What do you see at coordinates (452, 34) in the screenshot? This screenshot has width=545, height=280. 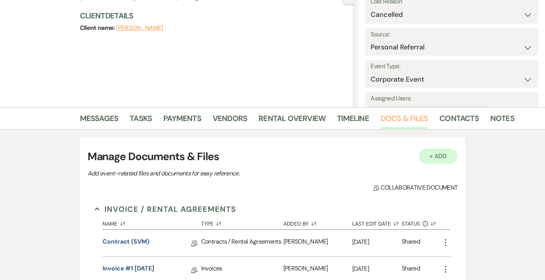 I see `label: Source:` at bounding box center [452, 34].